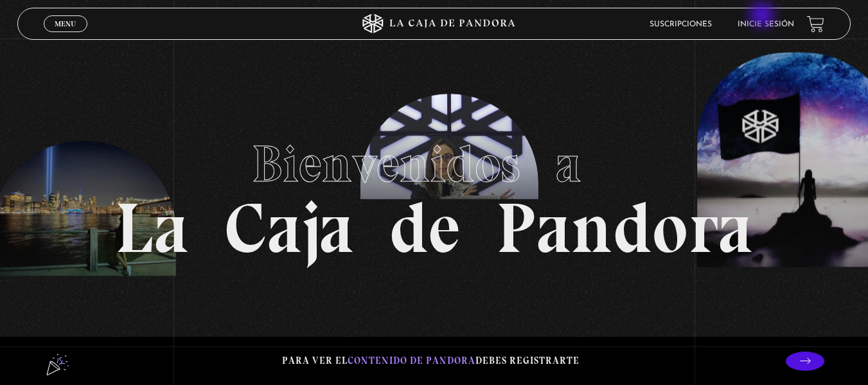 This screenshot has height=385, width=868. Describe the element at coordinates (766, 25) in the screenshot. I see `a: Inicie sesión` at that location.